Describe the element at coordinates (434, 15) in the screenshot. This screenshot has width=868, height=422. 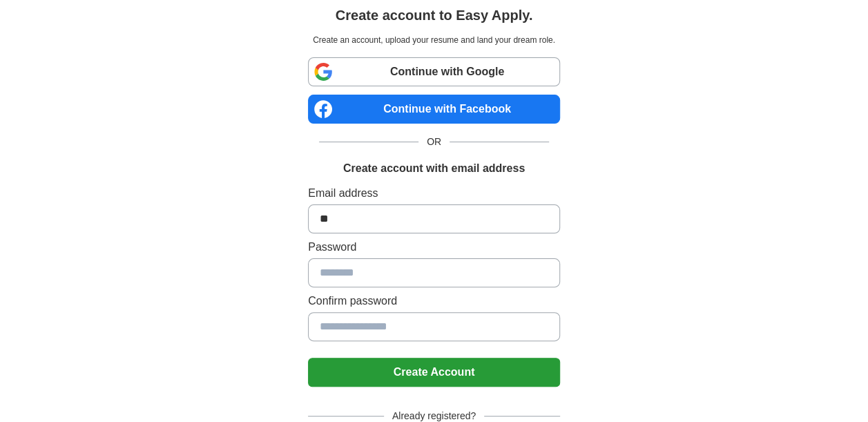
I see `h1: Create account to Easy Apply.` at that location.